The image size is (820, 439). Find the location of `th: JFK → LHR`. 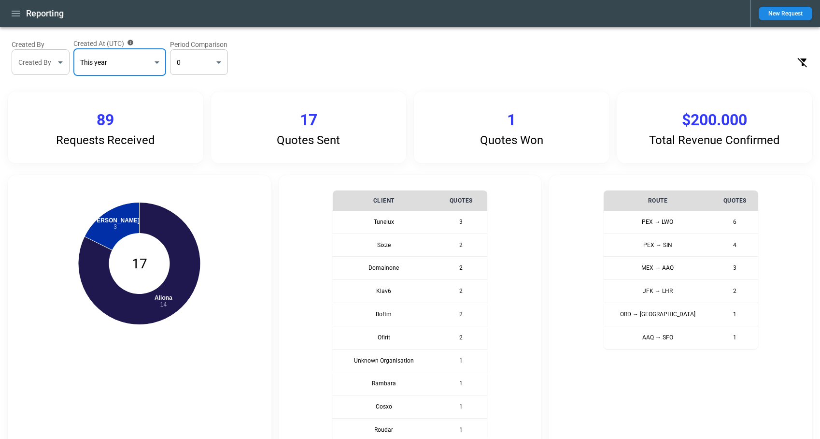

th: JFK → LHR is located at coordinates (658, 291).